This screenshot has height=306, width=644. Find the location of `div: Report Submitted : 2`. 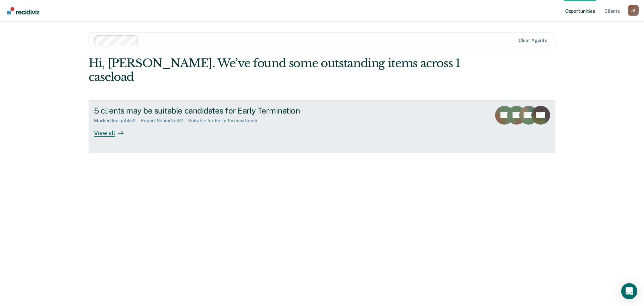

div: Report Submitted : 2 is located at coordinates (165, 120).